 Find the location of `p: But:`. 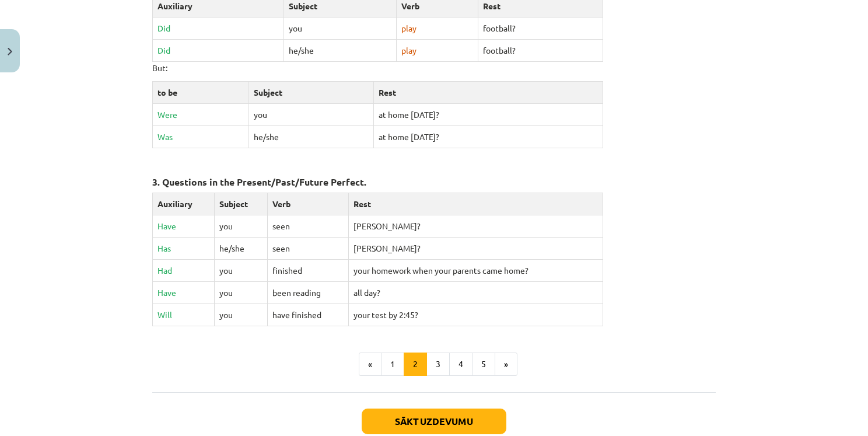

p: But: is located at coordinates (434, 68).